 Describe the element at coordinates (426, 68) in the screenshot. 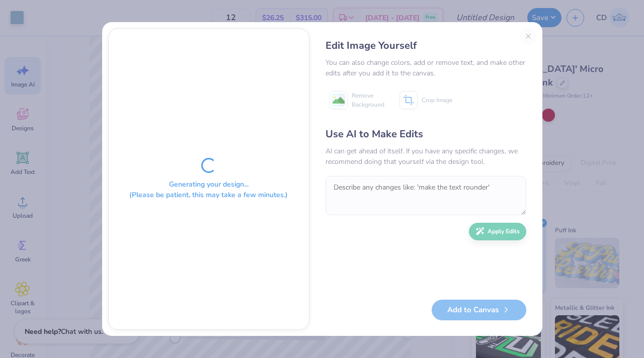

I see `div: You can also change colors, add or remove text, and make other edits after you add it to the canvas.` at that location.